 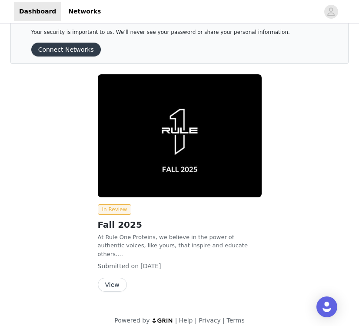 What do you see at coordinates (179, 225) in the screenshot?
I see `h2: Fall 2025` at bounding box center [179, 225].